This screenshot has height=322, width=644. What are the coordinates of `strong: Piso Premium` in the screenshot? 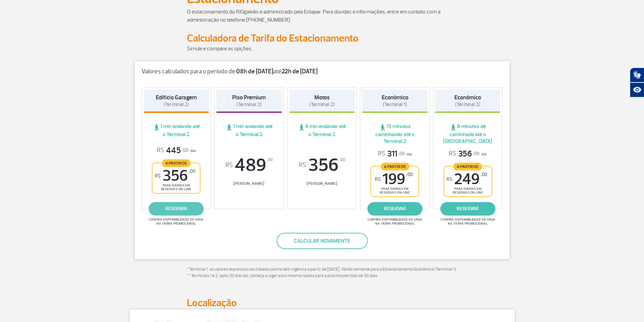 It's located at (249, 97).